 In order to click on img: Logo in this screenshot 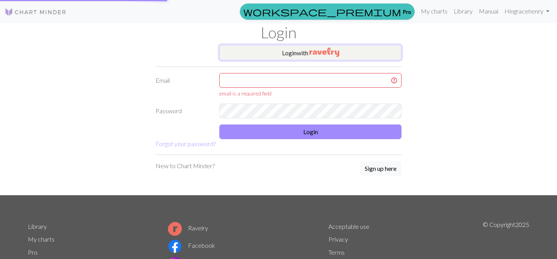, I will do `click(36, 12)`.